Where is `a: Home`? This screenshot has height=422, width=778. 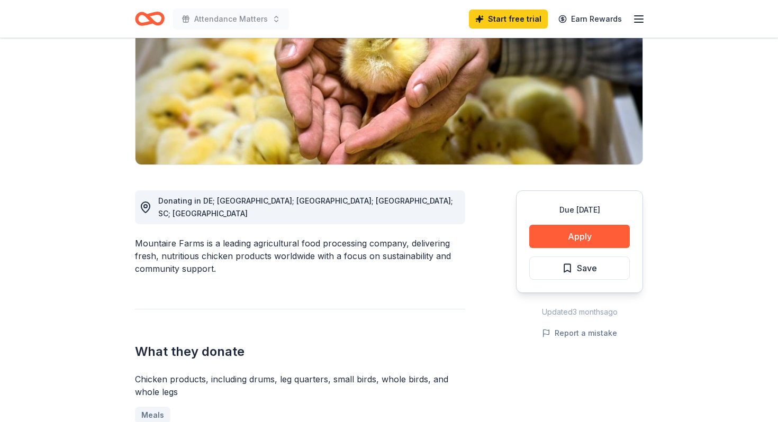
a: Home is located at coordinates (150, 19).